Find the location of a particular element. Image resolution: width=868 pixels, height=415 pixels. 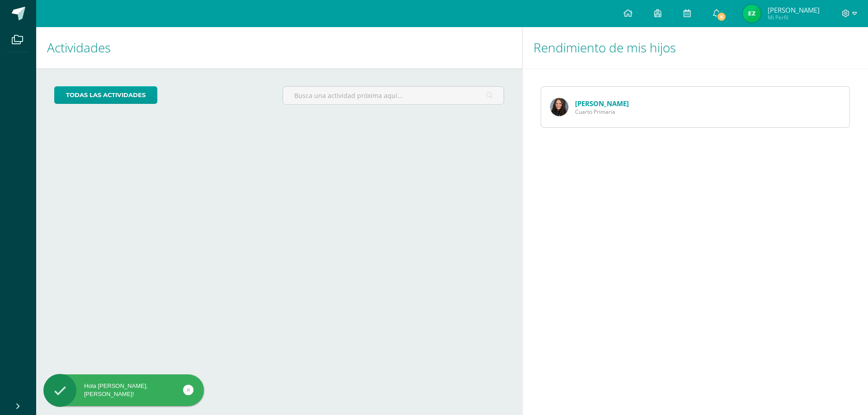

span: Cuarto Primaria is located at coordinates (602, 112).